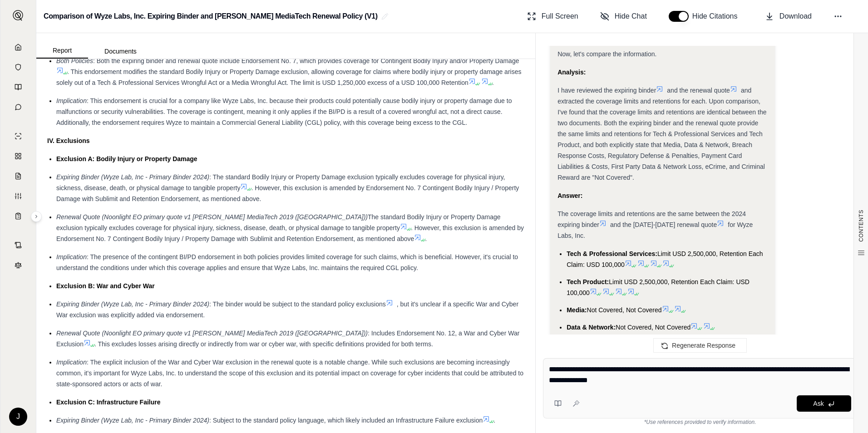  What do you see at coordinates (18, 67) in the screenshot?
I see `a: Documents Vault` at bounding box center [18, 67].